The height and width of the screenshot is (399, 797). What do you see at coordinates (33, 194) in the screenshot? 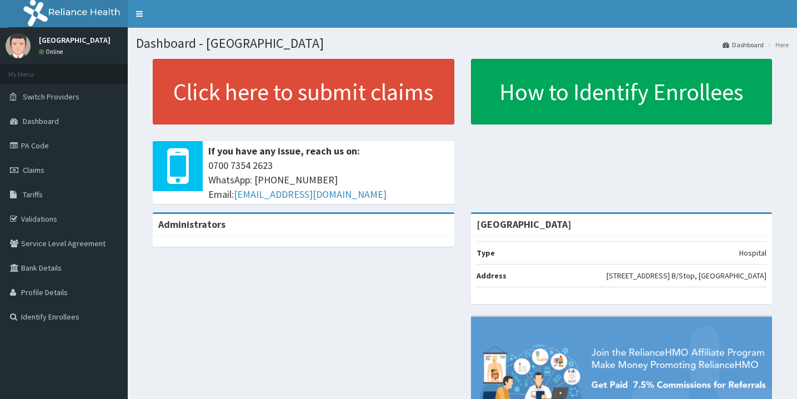
I see `span: Tariffs` at bounding box center [33, 194].